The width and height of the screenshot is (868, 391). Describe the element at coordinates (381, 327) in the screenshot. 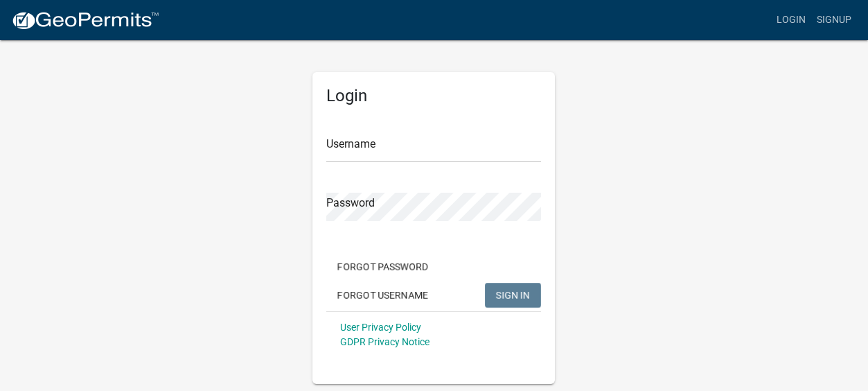

I see `a: User Privacy Policy` at that location.